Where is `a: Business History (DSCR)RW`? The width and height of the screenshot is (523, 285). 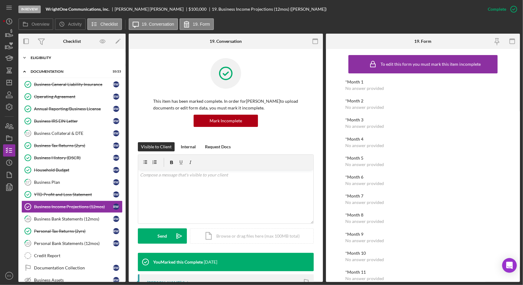 a: Business History (DSCR)RW is located at coordinates (72, 158).